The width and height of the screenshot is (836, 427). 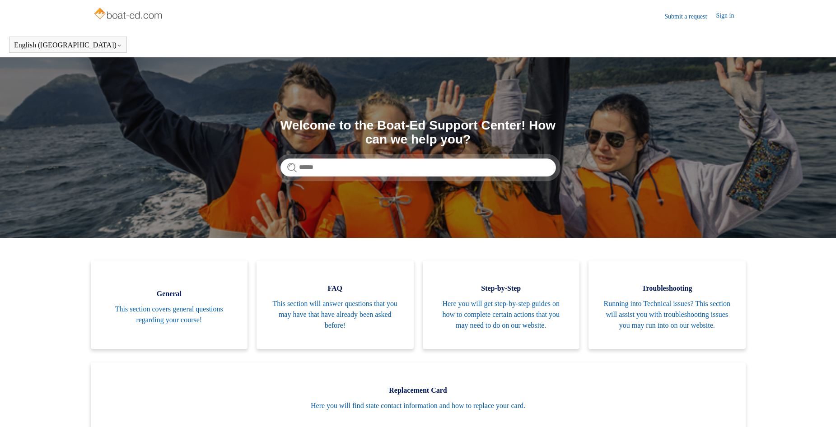 What do you see at coordinates (335, 289) in the screenshot?
I see `span: FAQ` at bounding box center [335, 289].